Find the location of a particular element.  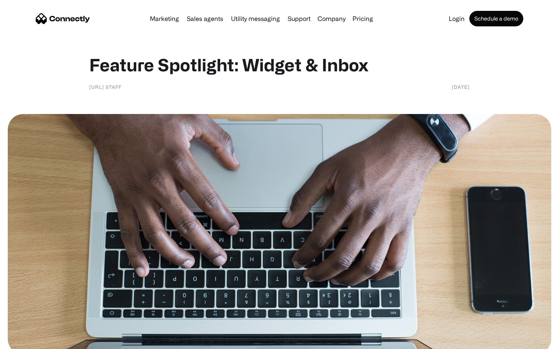

a: Marketing is located at coordinates (164, 19).